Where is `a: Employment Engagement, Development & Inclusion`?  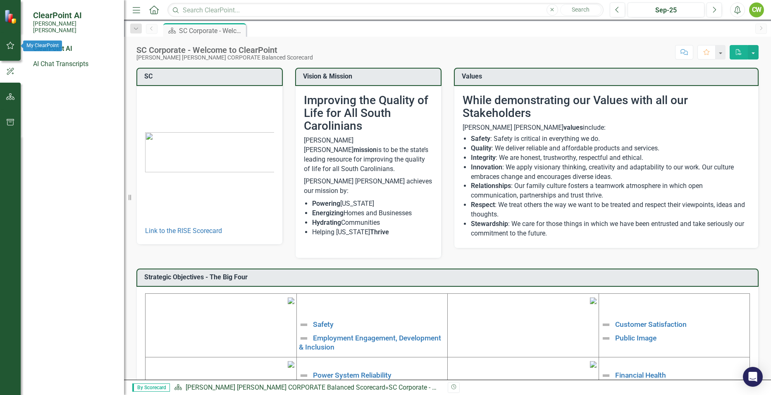
a: Employment Engagement, Development & Inclusion is located at coordinates (370, 342).